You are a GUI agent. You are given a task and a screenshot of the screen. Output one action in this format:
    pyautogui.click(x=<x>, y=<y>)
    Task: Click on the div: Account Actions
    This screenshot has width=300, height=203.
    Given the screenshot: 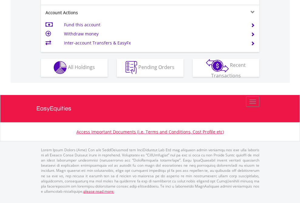 What is the action you would take?
    pyautogui.click(x=95, y=13)
    